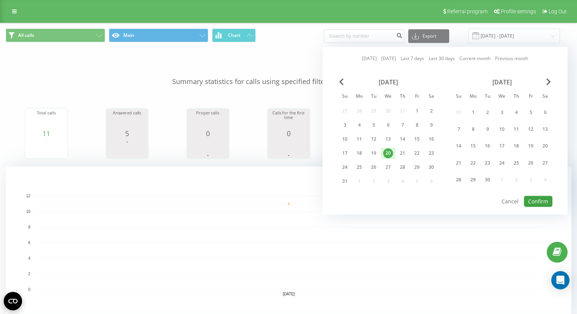  I want to click on div: Wed Sep 17, 2025, so click(502, 146).